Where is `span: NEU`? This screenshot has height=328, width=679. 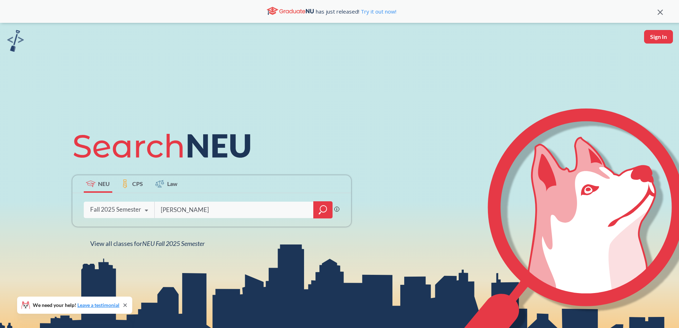 span: NEU is located at coordinates (104, 183).